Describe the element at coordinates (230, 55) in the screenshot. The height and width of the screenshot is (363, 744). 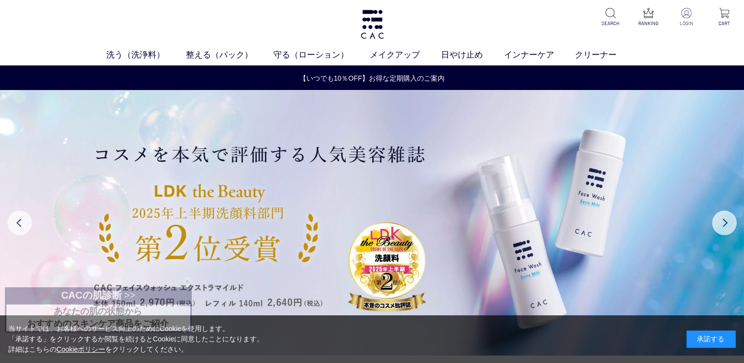
I see `a: 整える（パック）` at that location.